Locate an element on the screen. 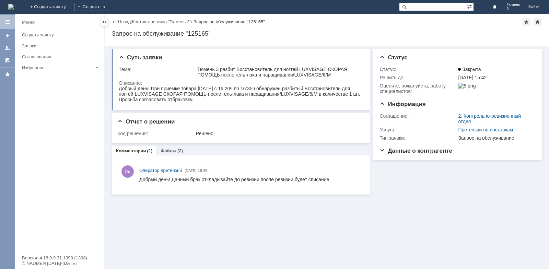 The image size is (549, 269). div: Соглашение: is located at coordinates (418, 116).